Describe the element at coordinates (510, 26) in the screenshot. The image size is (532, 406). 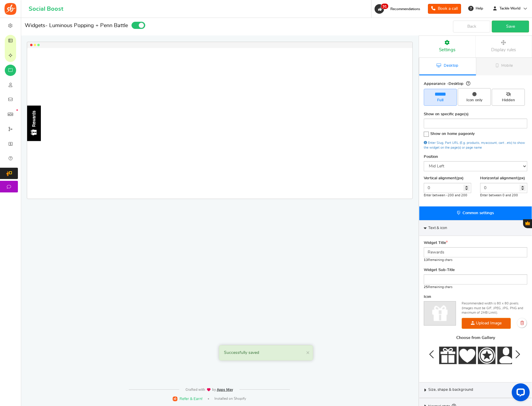
I see `a: Save` at that location.